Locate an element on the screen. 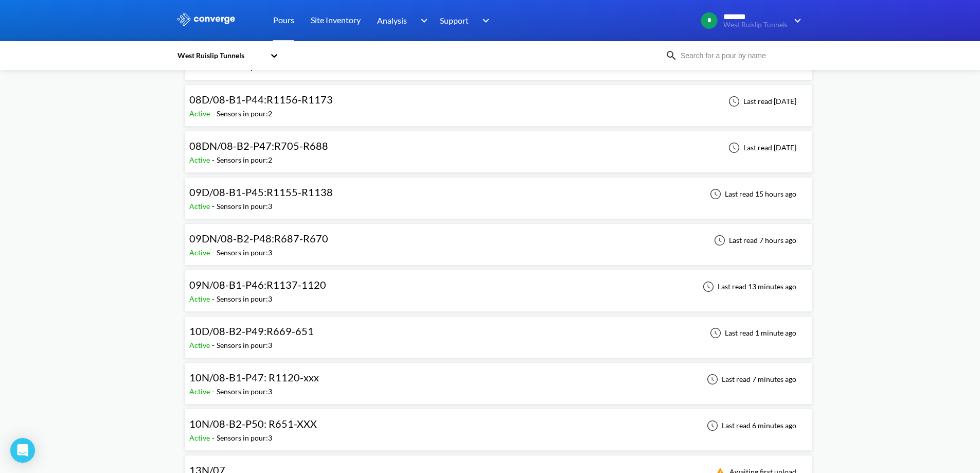 The image size is (980, 473). a: 10N/08-B2-P50: R651-XXXActive-Sensors in pour:3Last read 6 minutes ago is located at coordinates (499, 425).